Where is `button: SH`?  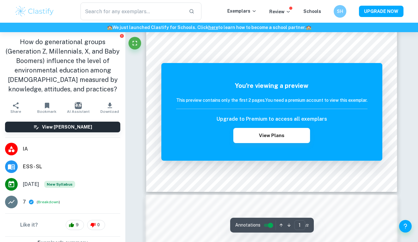
button: SH is located at coordinates (340, 11).